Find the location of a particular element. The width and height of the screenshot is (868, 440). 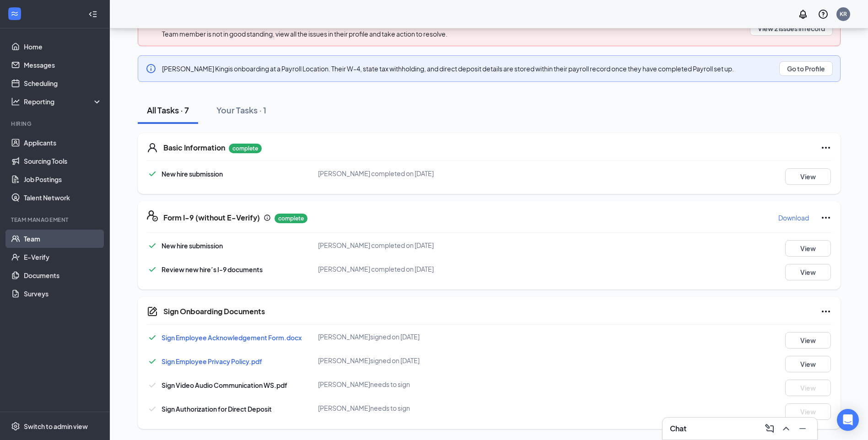

span: Sign Video Audio Communication WS.pdf is located at coordinates (224, 384).